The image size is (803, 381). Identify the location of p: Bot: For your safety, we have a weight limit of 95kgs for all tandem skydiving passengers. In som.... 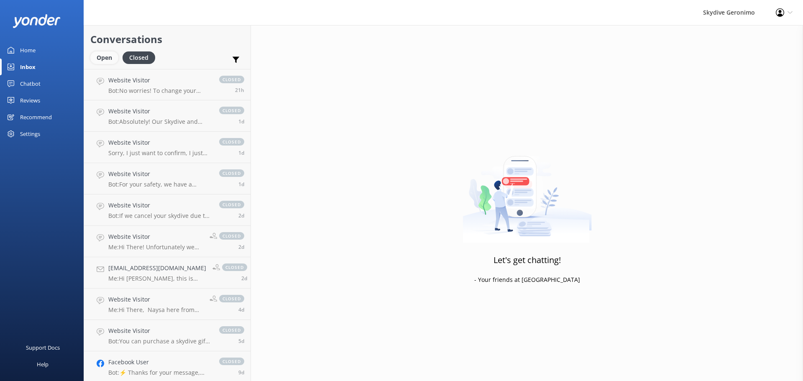
(159, 185).